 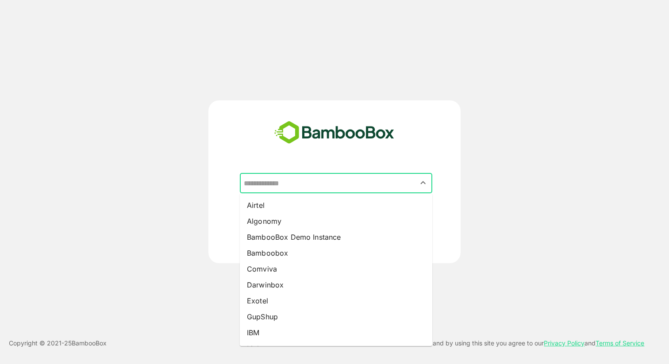 What do you see at coordinates (336, 237) in the screenshot?
I see `li: BambooBox Demo Instance` at bounding box center [336, 237].